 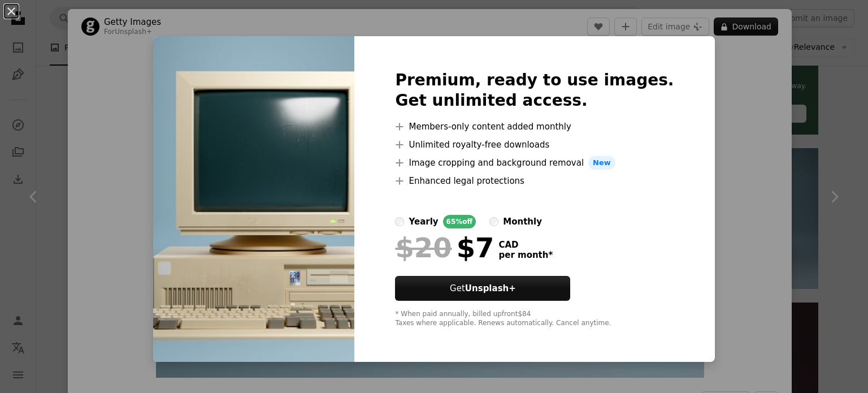 What do you see at coordinates (483, 288) in the screenshot?
I see `button: GetUnsplash+` at bounding box center [483, 288].